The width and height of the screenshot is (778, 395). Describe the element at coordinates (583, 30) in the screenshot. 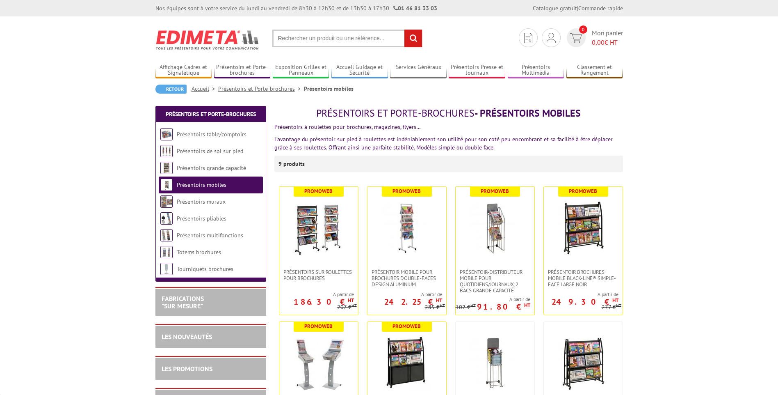

I see `span: 0` at that location.